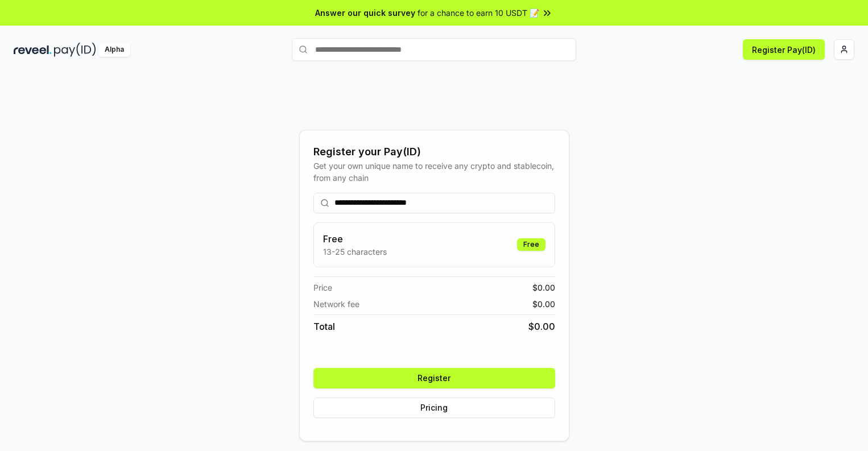  I want to click on div: Free, so click(531, 245).